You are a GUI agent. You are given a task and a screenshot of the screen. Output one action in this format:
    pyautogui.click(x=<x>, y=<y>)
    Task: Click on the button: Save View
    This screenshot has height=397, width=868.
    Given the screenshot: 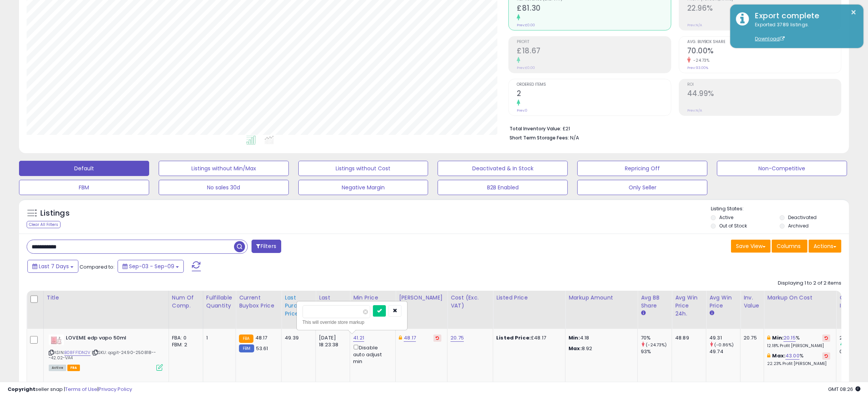 What is the action you would take?
    pyautogui.click(x=751, y=246)
    